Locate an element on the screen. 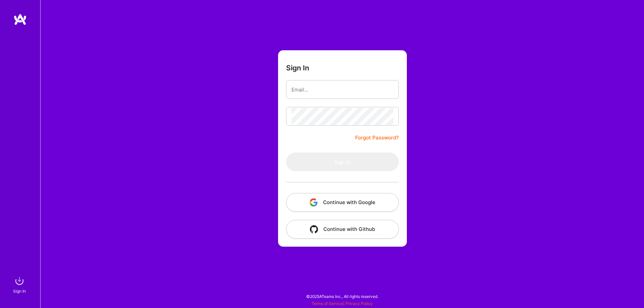  button: Continue with Google is located at coordinates (342, 203).